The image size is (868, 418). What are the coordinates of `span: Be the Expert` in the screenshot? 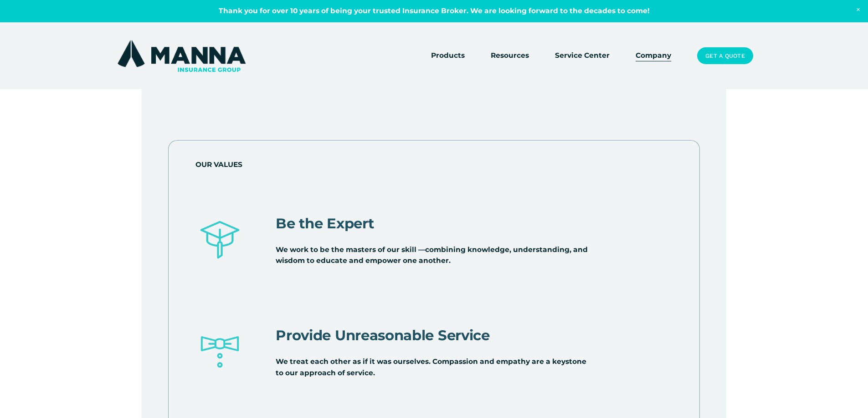 It's located at (325, 224).